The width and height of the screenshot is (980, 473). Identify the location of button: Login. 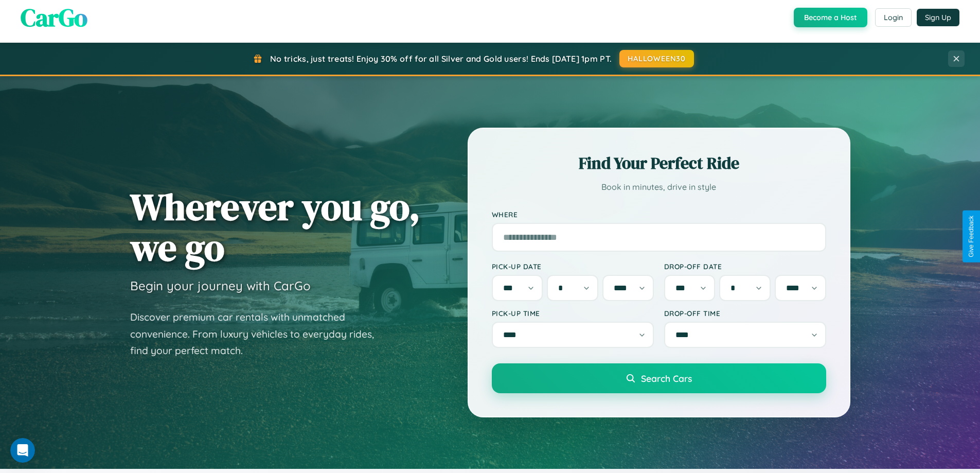
(894, 18).